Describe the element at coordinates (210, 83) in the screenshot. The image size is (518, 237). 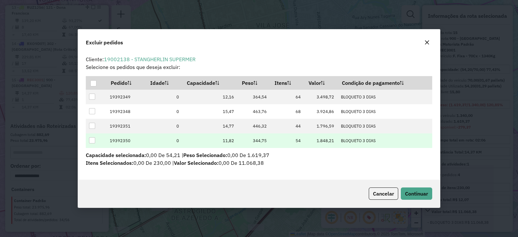
I see `th: Capacidade` at that location.